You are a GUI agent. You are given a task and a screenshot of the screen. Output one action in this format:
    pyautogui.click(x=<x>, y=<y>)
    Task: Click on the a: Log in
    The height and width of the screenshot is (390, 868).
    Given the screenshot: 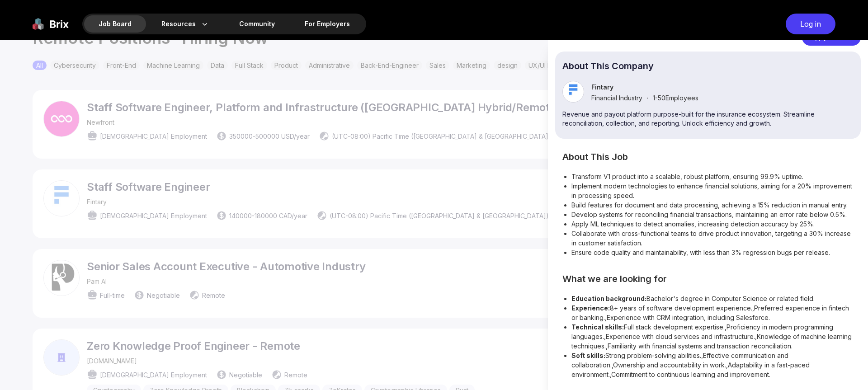 What is the action you would take?
    pyautogui.click(x=809, y=24)
    